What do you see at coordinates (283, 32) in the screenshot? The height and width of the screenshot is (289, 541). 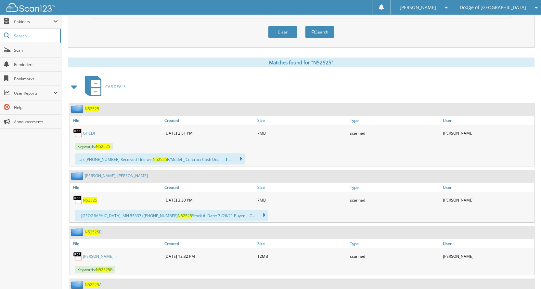 I see `button: Clear` at bounding box center [283, 32].